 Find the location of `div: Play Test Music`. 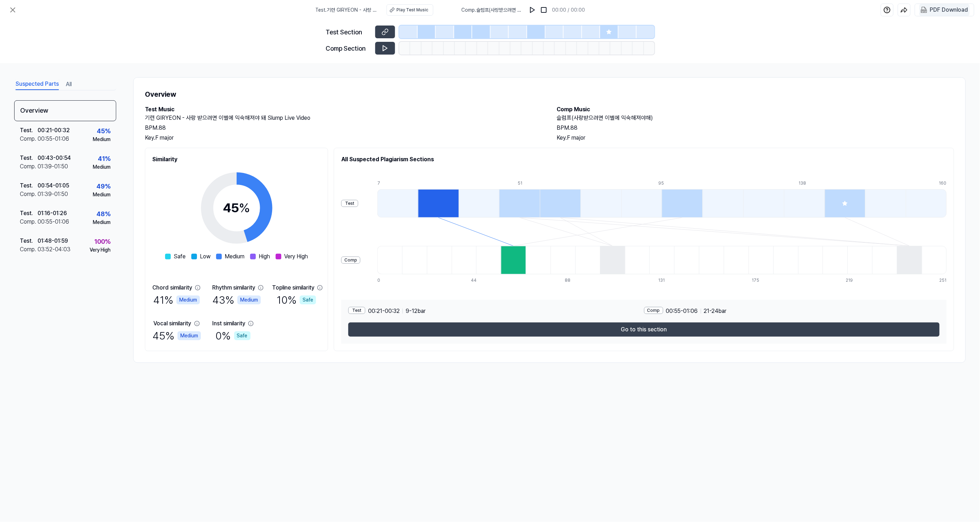

div: Play Test Music is located at coordinates (412, 10).